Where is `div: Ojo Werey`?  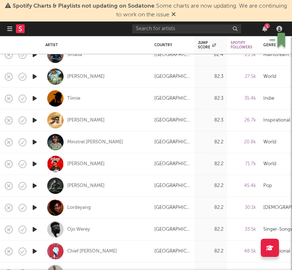
div: Ojo Werey is located at coordinates (78, 229).